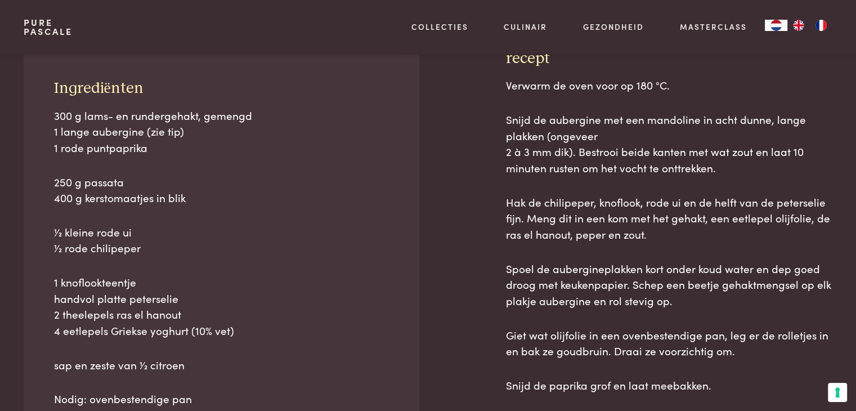  What do you see at coordinates (97, 247) in the screenshot?
I see `span: 1⁄2 rode chilipeper` at bounding box center [97, 247].